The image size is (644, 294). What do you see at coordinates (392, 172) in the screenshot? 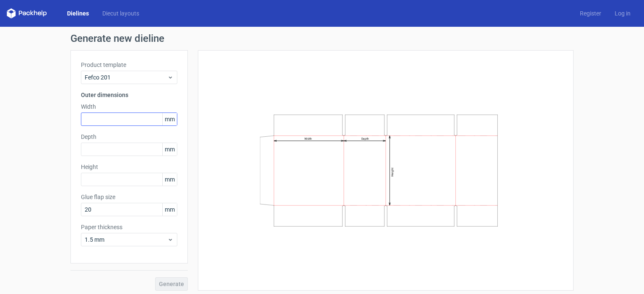
I see `text: Height` at bounding box center [392, 172].